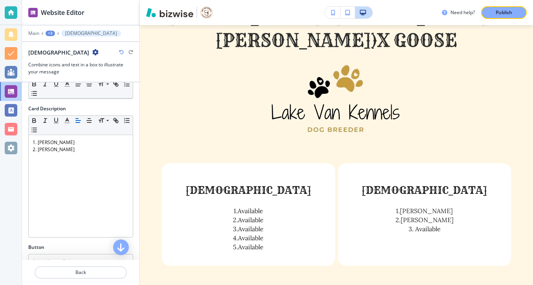  Describe the element at coordinates (248, 238) in the screenshot. I see `p: 4.Available` at that location.